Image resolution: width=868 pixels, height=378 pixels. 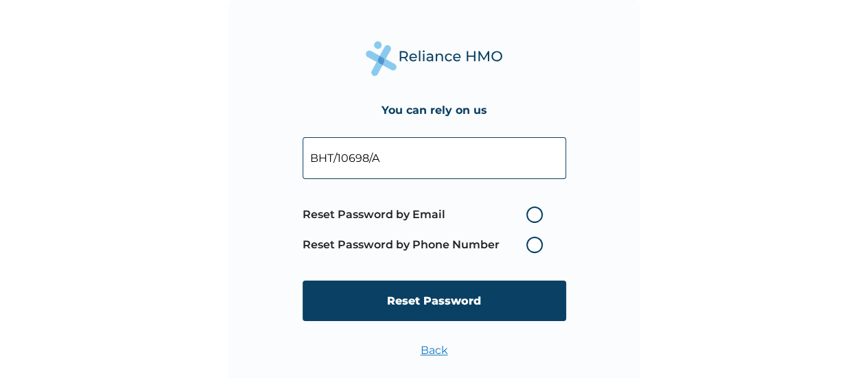 What do you see at coordinates (434, 158) in the screenshot?
I see `input: Your Enrollee ID or Email Address` at bounding box center [434, 158].